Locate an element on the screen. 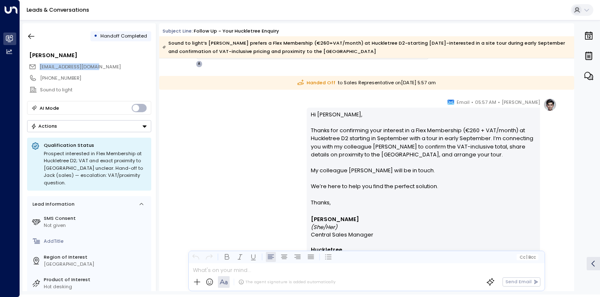  span: Cc Bcc is located at coordinates (528, 257).